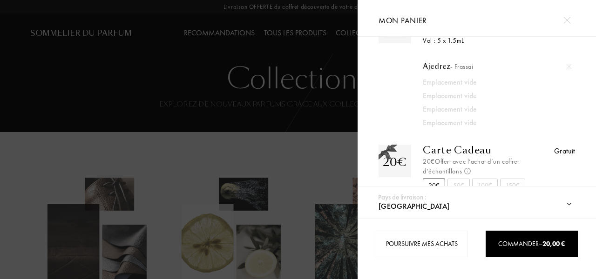 The width and height of the screenshot is (596, 279). Describe the element at coordinates (497, 67) in the screenshot. I see `a: Ajedrez- Frassai` at that location.